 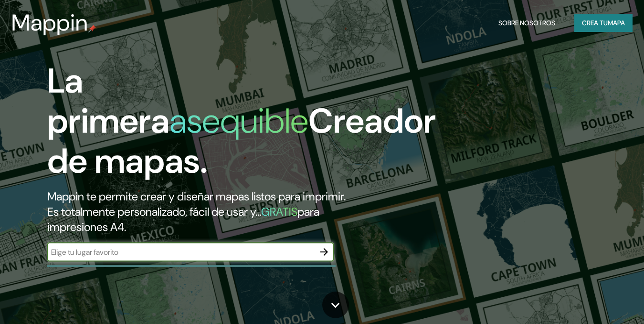 I want to click on font: para impresiones A4., so click(x=183, y=219).